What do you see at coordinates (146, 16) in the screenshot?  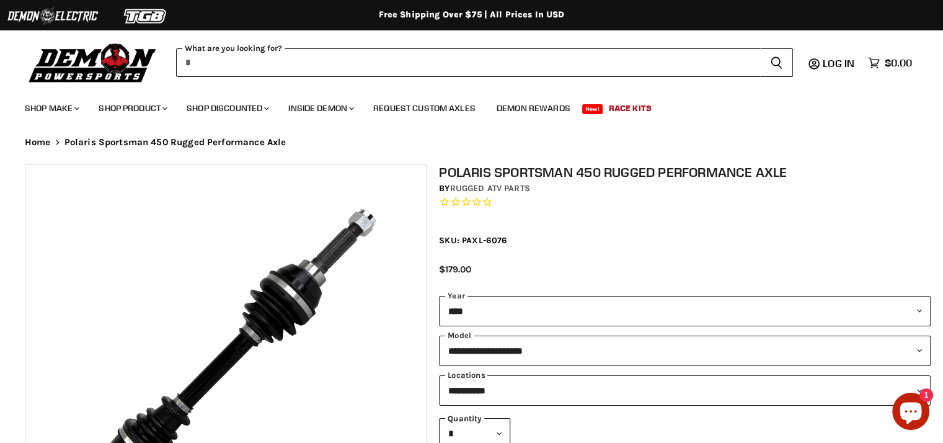 I see `img: TGB Logo 2` at bounding box center [146, 16].